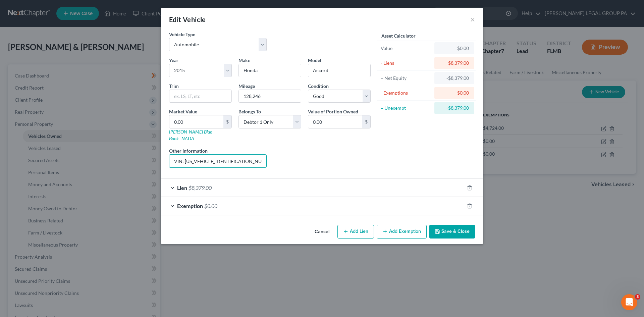  What do you see at coordinates (339, 71) in the screenshot?
I see `input: ex. Altima` at bounding box center [339, 71].